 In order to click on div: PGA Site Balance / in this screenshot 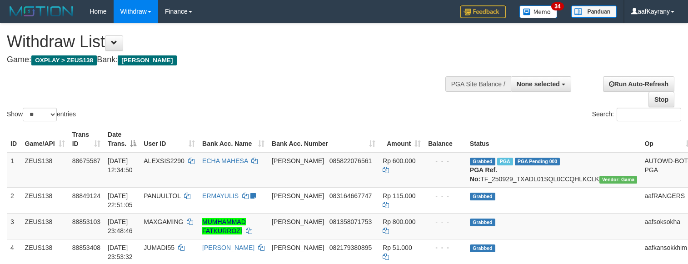, I will do `click(478, 84)`.